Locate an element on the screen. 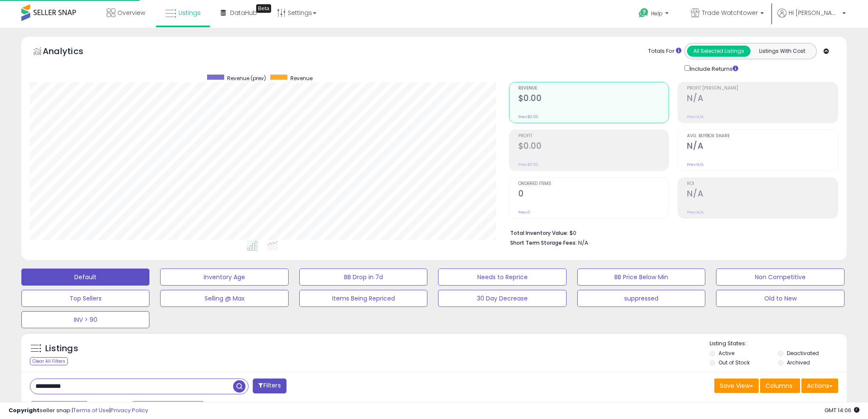 This screenshot has height=419, width=868. strong: Copyright is located at coordinates (24, 410).